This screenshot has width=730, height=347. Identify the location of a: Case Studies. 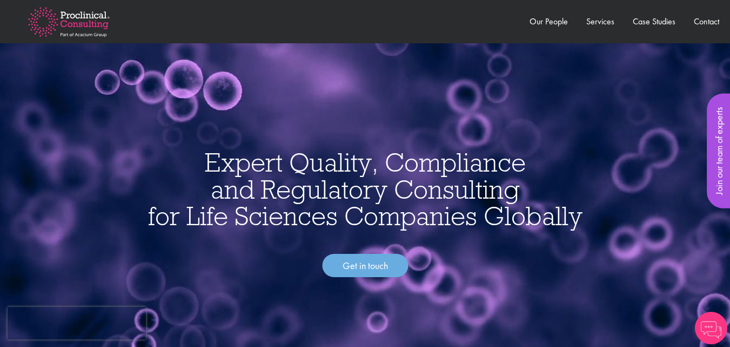
(654, 21).